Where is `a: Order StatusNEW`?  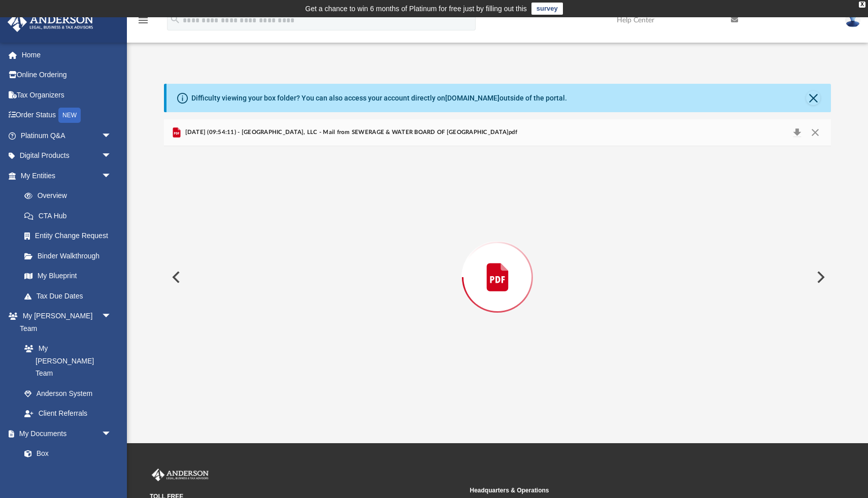
a: Order StatusNEW is located at coordinates (67, 115).